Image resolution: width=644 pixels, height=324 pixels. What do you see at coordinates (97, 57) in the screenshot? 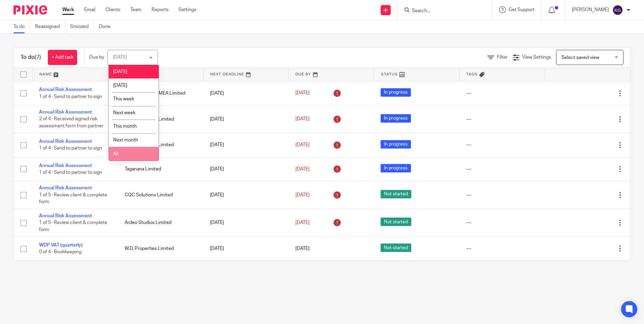
I see `p: Due by` at bounding box center [97, 57].